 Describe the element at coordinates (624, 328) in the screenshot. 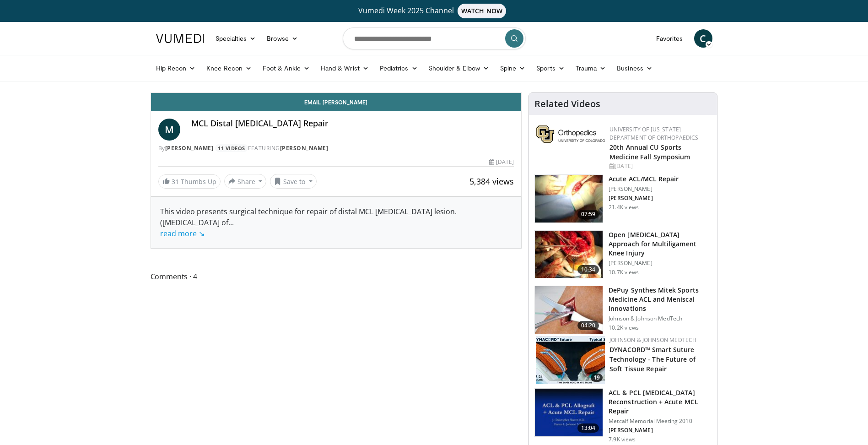

I see `p: 10.2K views` at that location.